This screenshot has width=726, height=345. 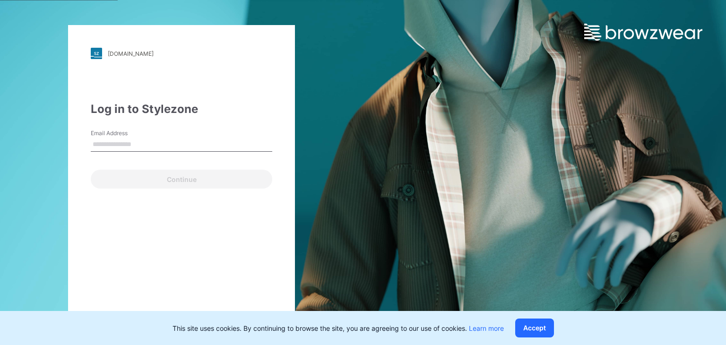 I want to click on button: Accept, so click(x=534, y=328).